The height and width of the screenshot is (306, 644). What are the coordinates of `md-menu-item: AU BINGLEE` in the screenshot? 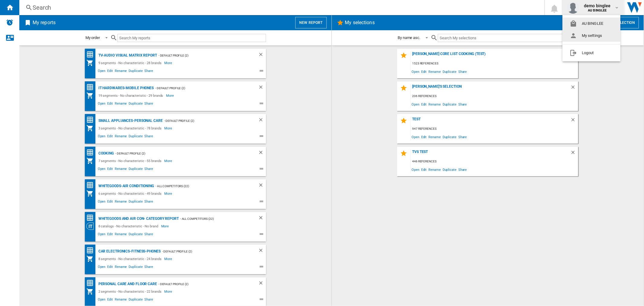 It's located at (592, 23).